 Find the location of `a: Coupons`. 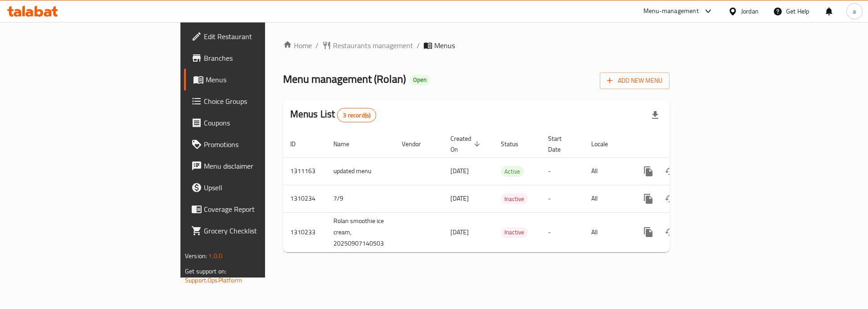

a: Coupons is located at coordinates (254, 123).